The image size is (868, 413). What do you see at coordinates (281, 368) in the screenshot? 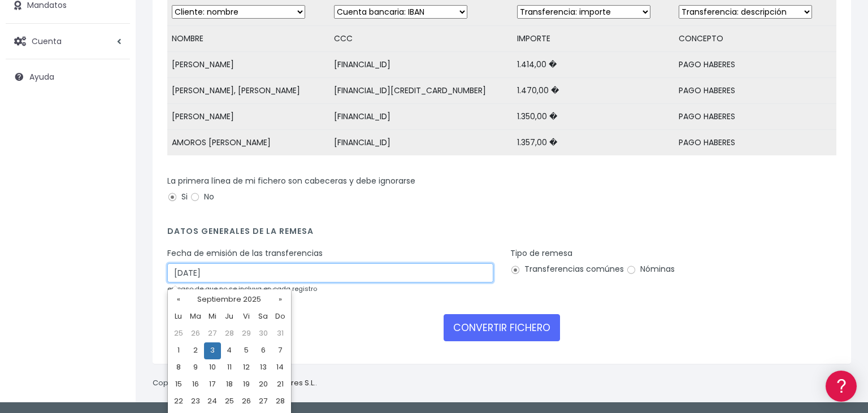
I see `td: 14` at bounding box center [281, 368].